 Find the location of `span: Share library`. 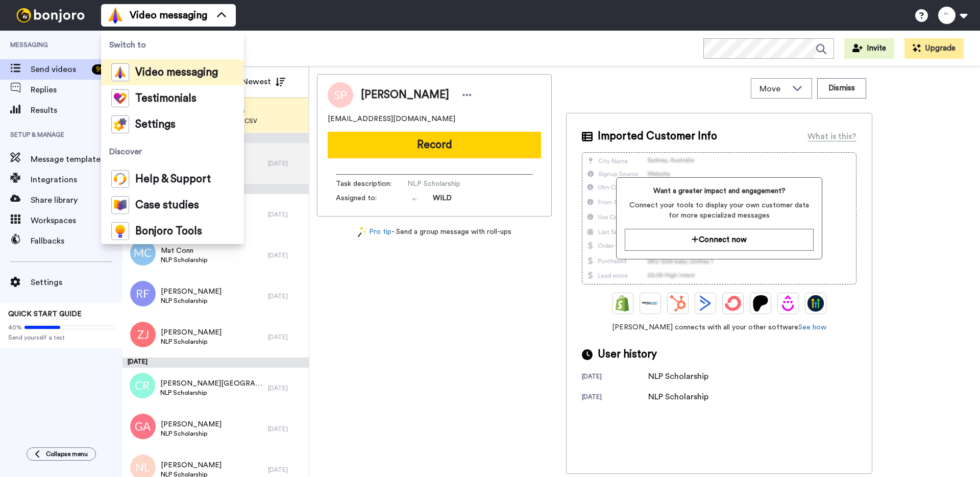

span: Share library is located at coordinates (76, 200).